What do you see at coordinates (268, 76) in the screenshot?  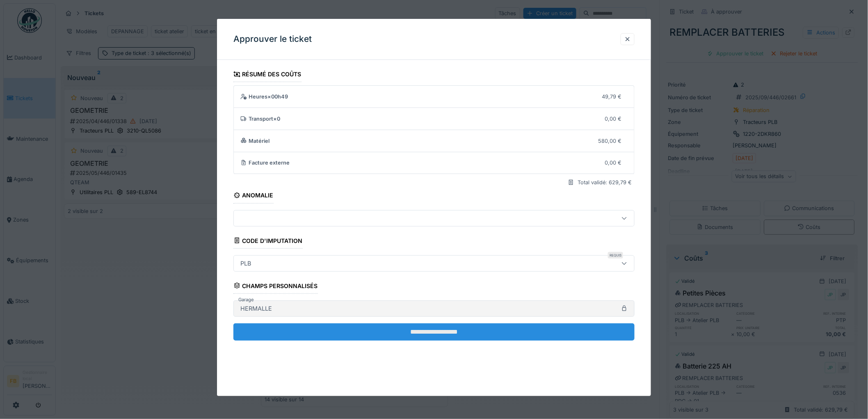 I see `div: Résumé des coûts` at bounding box center [268, 76].